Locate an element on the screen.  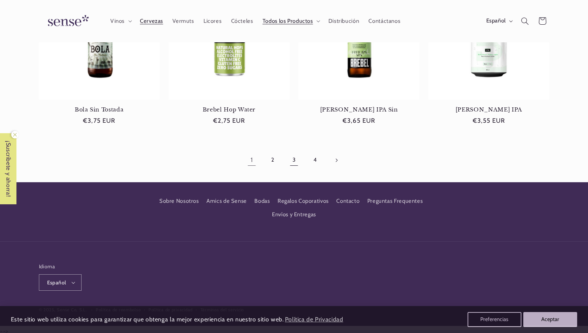
a: Regalos Coporativos is located at coordinates (303, 201).